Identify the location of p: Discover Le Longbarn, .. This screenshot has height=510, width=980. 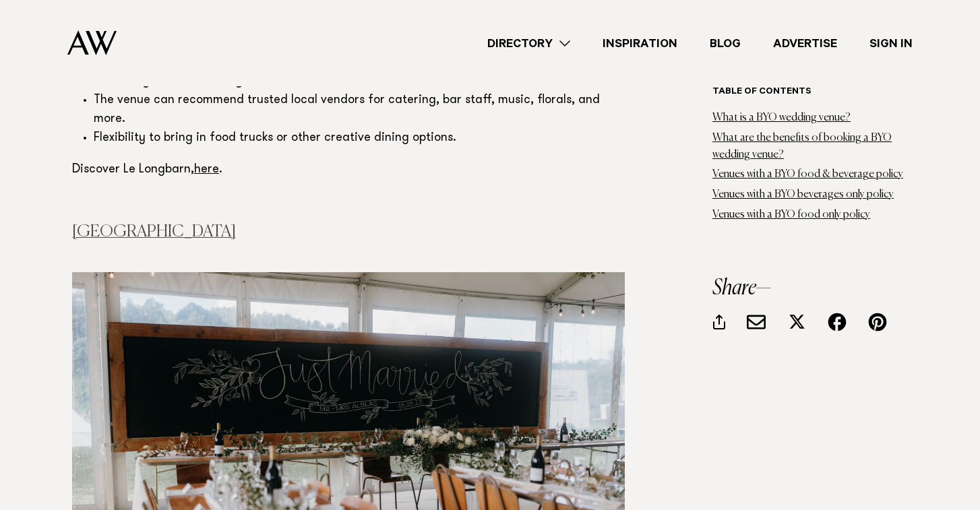
(349, 170).